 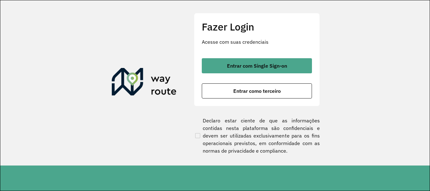 I want to click on label: Declaro estar ciente de que as informações contidas nesta plataforma são confidenciais e devem se..., so click(x=257, y=136).